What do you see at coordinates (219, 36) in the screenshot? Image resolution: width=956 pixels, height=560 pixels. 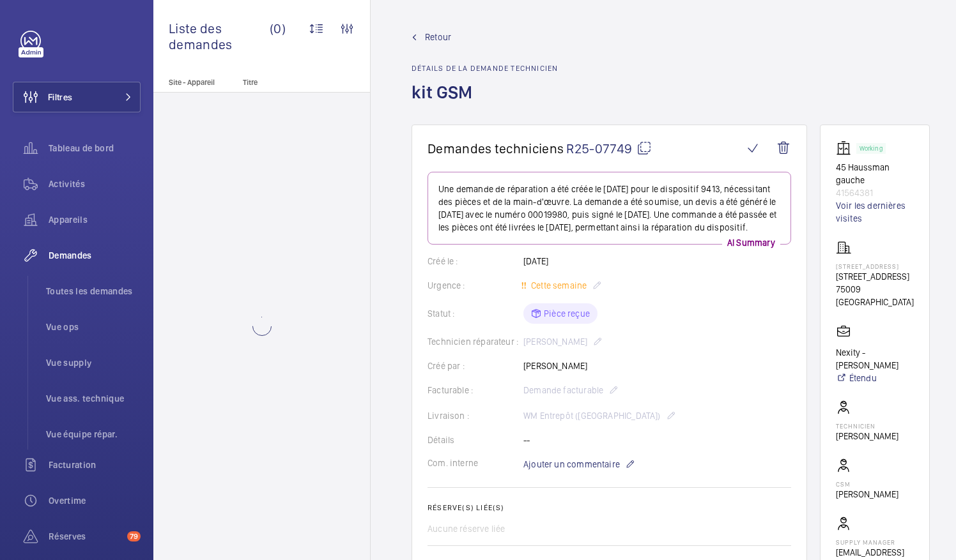 I see `span: Liste des demandes` at bounding box center [219, 36].